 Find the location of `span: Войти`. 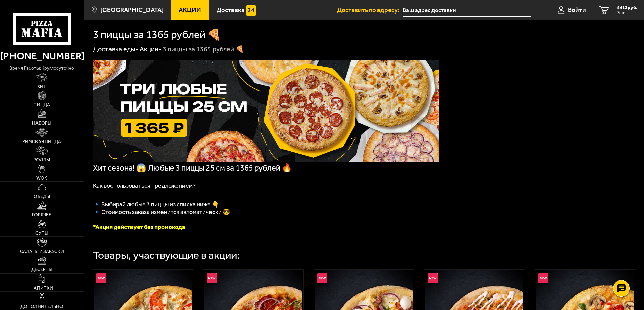

span: Войти is located at coordinates (577, 10).